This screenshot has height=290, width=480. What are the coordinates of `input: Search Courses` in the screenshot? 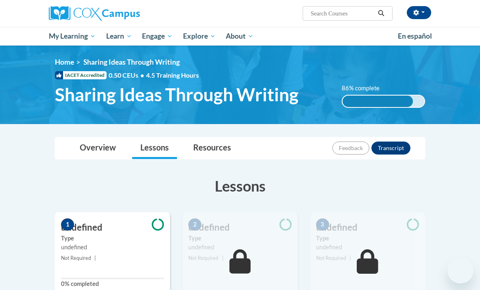 It's located at (342, 13).